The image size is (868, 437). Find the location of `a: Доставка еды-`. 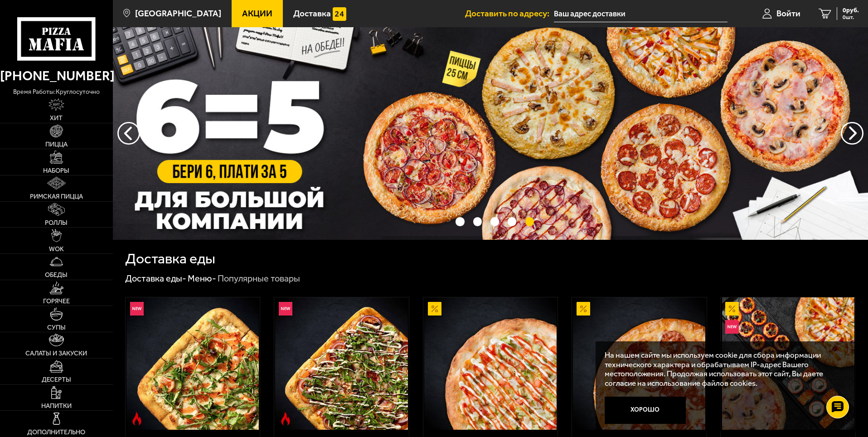

a: Доставка еды- is located at coordinates (156, 278).